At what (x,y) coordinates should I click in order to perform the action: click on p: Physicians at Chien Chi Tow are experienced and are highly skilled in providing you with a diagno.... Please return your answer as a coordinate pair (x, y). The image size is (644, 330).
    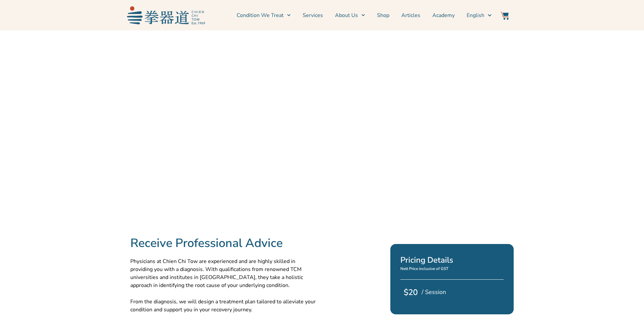
    Looking at the image, I should click on (224, 274).